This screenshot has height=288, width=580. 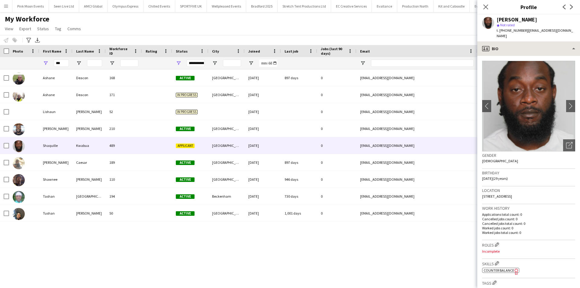 I want to click on div: Shaquille, so click(x=56, y=145).